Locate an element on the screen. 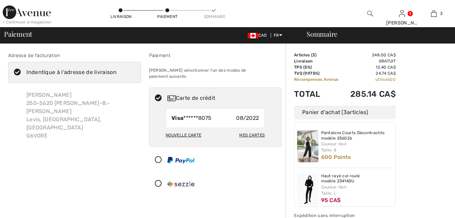  a: Pantalons Courts Décontractés modèle 256026 is located at coordinates (357, 135).